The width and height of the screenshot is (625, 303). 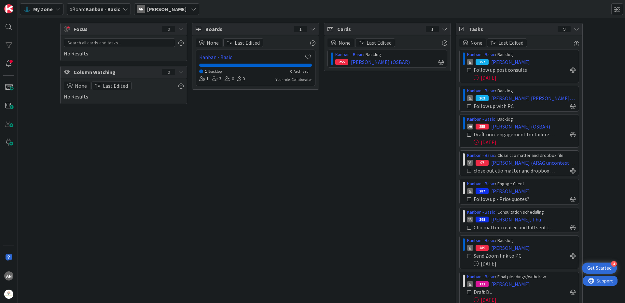 I want to click on div: › Close clio matter and dropbox file, so click(x=522, y=155).